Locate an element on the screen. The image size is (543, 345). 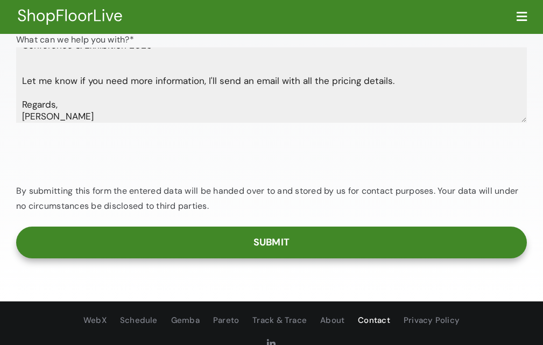
a: Pareto is located at coordinates (226, 320).